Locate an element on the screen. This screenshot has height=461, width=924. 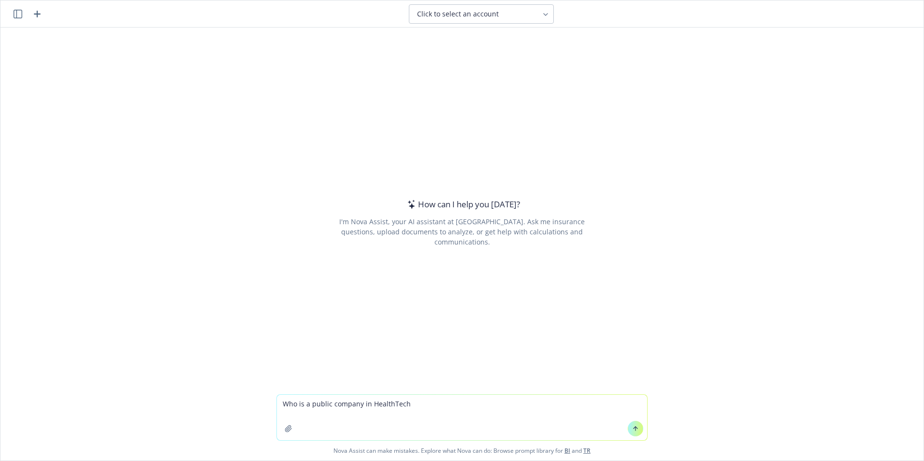
a: TR is located at coordinates (586, 450).